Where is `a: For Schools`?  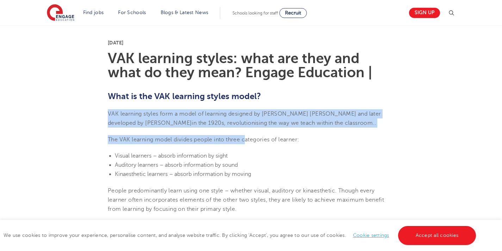 a: For Schools is located at coordinates (132, 12).